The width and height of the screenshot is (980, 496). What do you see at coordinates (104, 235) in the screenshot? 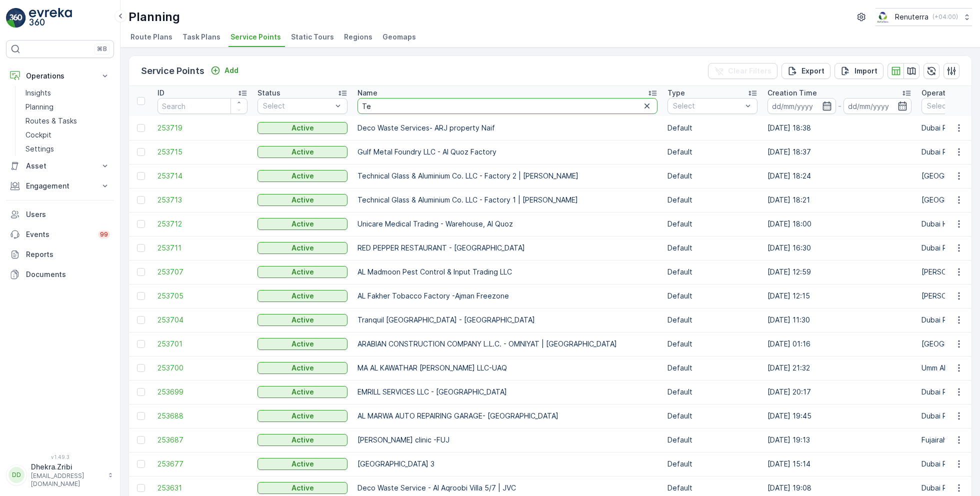
I see `p: 99` at bounding box center [104, 235].